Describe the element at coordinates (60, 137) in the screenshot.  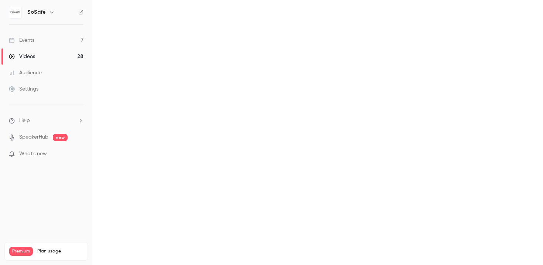
I see `span: new` at that location.